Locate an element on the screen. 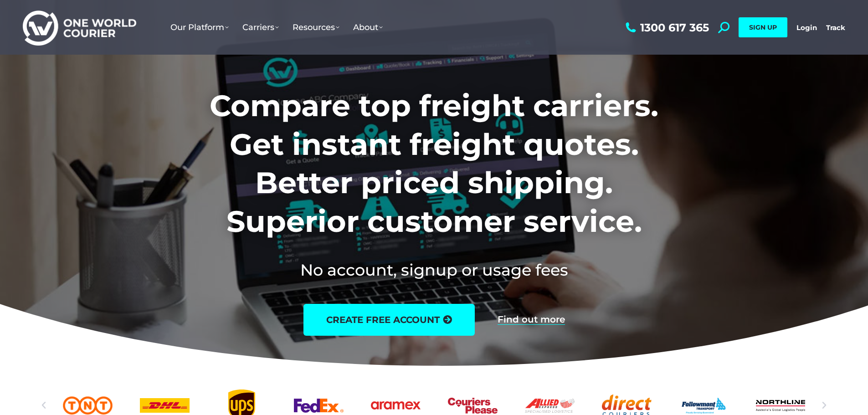 The height and width of the screenshot is (415, 868). a: Resources is located at coordinates (316, 27).